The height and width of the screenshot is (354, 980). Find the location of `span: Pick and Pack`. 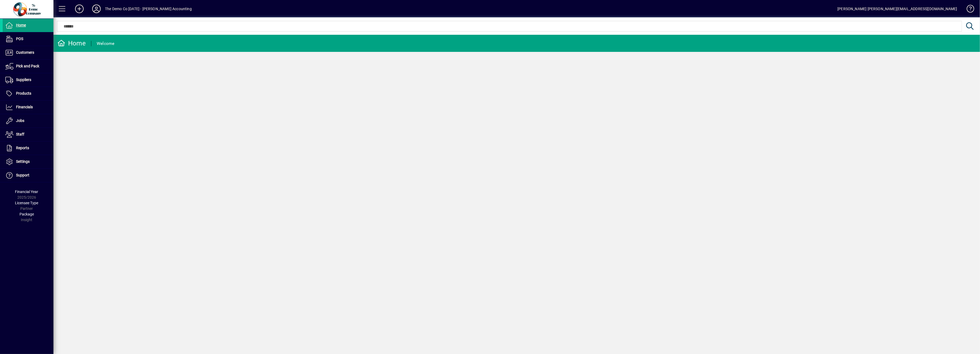

span: Pick and Pack is located at coordinates (27, 66).